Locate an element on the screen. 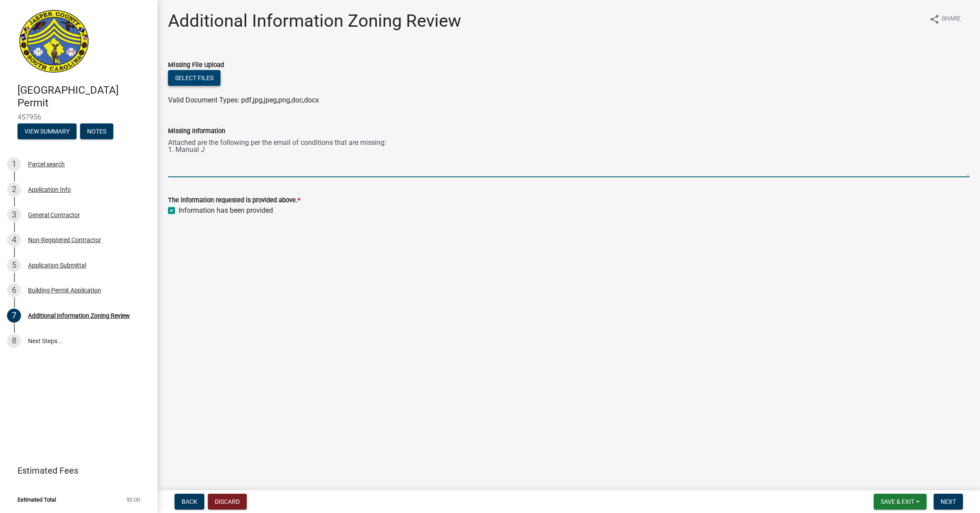 The height and width of the screenshot is (513, 980). wm-modal-confirm: Summary is located at coordinates (47, 132).